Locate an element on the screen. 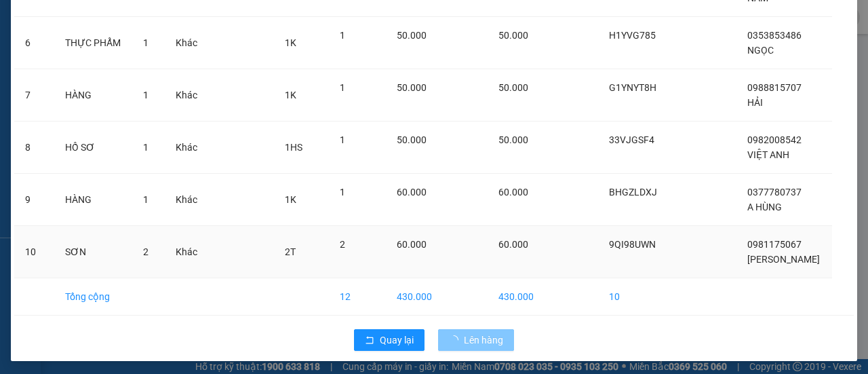 Image resolution: width=868 pixels, height=374 pixels. span: HẢI is located at coordinates (755, 102).